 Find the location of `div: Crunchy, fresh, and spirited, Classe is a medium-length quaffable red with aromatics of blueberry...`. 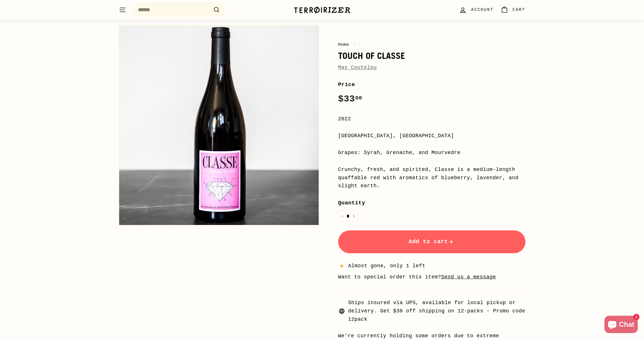

div: Crunchy, fresh, and spirited, Classe is a medium-length quaffable red with aromatics of blueberry... is located at coordinates (431, 178).